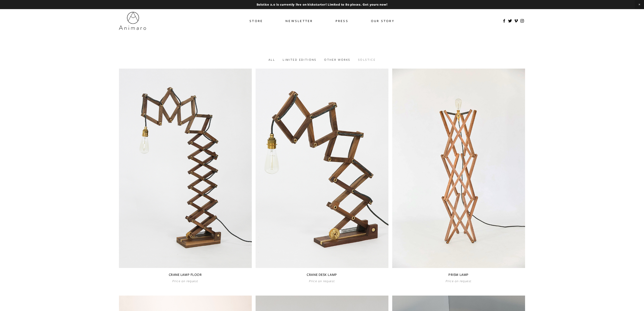 This screenshot has width=644, height=311. I want to click on a: All, so click(272, 59).